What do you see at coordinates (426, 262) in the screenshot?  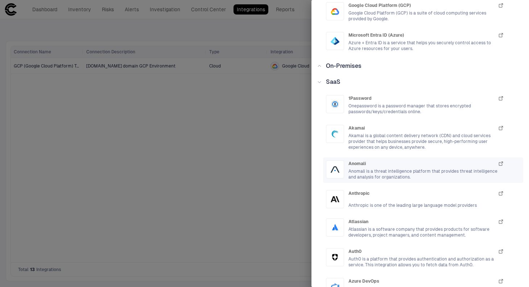 I see `span: Auth0 is a platform that provides authentication and authorization as a service. This integration...` at bounding box center [426, 262].